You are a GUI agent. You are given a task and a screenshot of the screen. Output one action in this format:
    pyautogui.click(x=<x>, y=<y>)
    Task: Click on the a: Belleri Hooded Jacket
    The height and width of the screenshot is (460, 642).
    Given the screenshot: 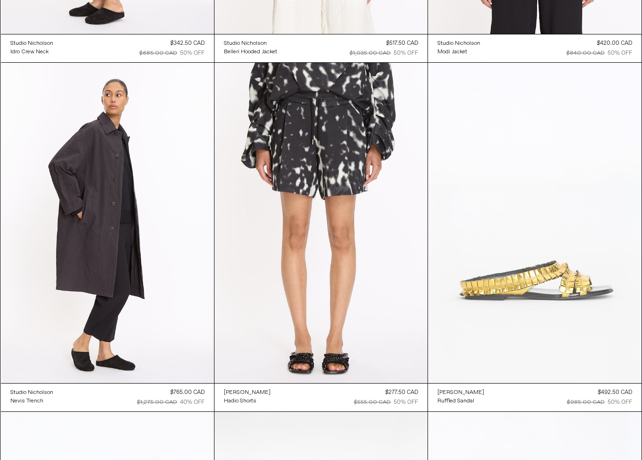 What is the action you would take?
    pyautogui.click(x=250, y=52)
    